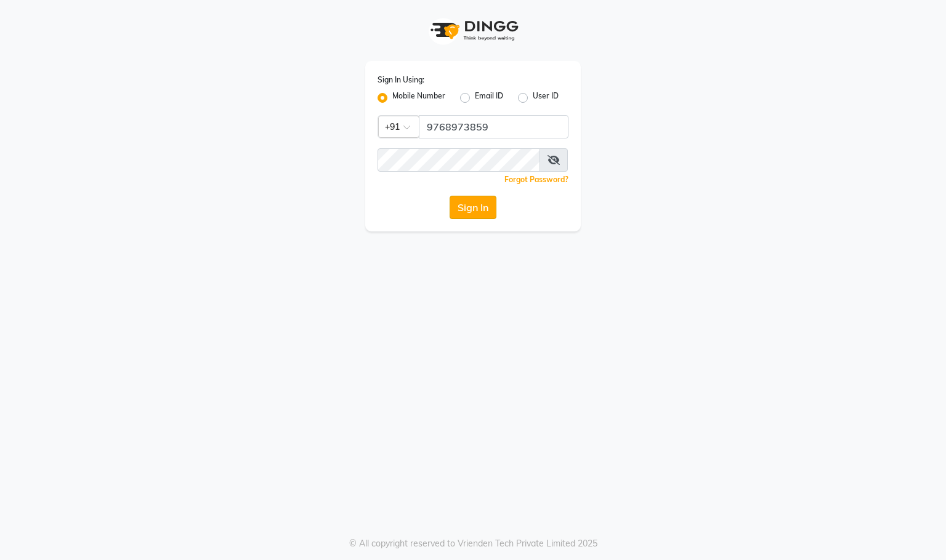 This screenshot has height=560, width=946. What do you see at coordinates (536, 179) in the screenshot?
I see `a: Forgot Password?` at bounding box center [536, 179].